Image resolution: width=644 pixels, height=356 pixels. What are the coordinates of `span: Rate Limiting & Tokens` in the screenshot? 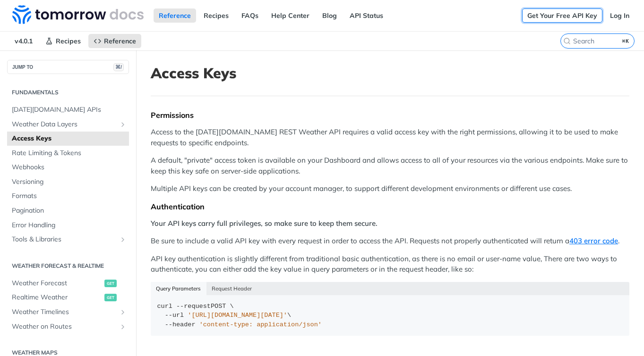 It's located at (69, 153).